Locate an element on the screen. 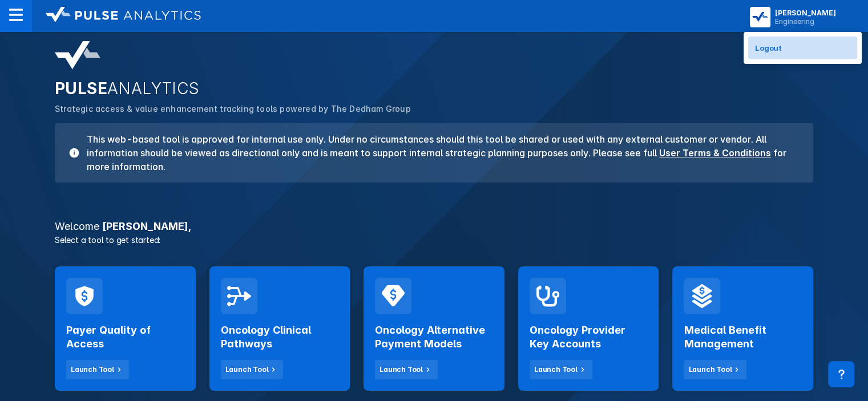 Image resolution: width=868 pixels, height=401 pixels. img: pulse-analytics-logo is located at coordinates (78, 56).